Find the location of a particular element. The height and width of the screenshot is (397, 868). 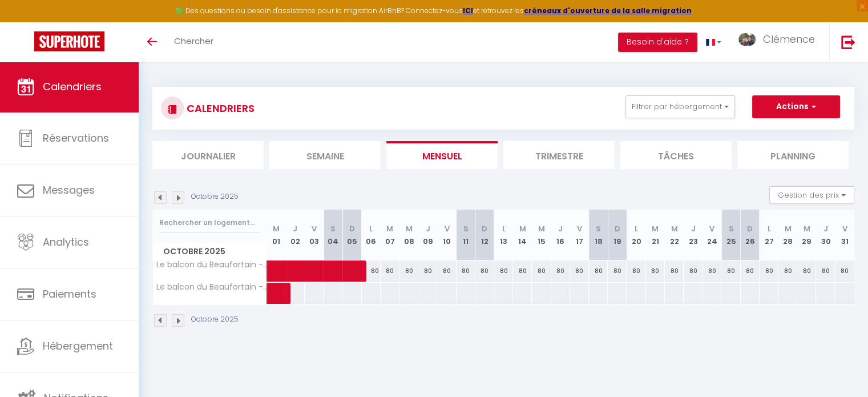

span: Paiements is located at coordinates (70, 293).